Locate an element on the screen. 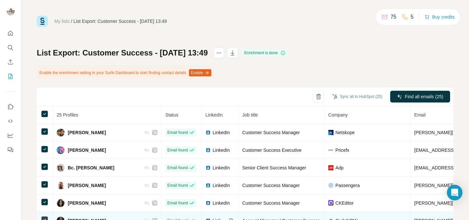 The image size is (469, 220). div: Open Intercom Messenger is located at coordinates (455, 192).